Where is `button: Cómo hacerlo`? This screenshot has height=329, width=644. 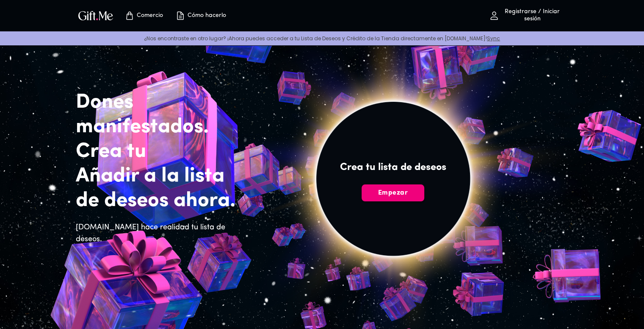
button: Cómo hacerlo is located at coordinates (201, 16).